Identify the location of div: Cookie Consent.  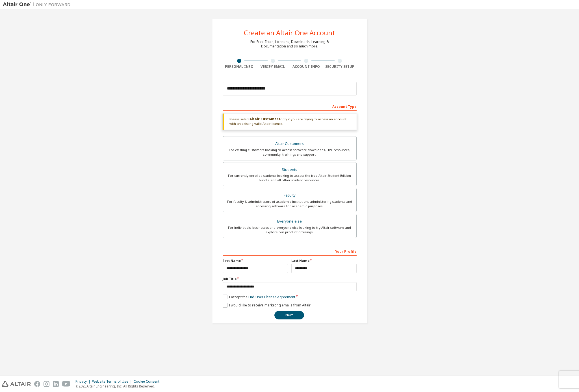
(148, 381).